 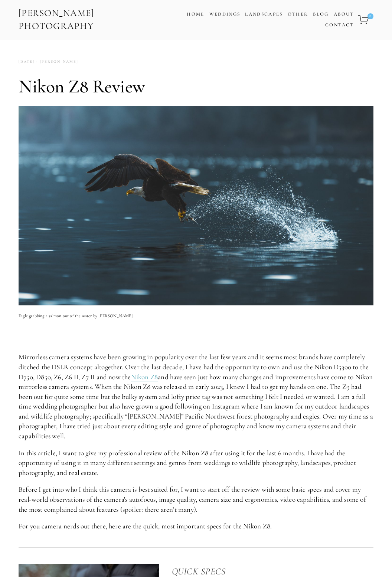 What do you see at coordinates (196, 526) in the screenshot?
I see `p: For you camera nerds out there, here are the quick, most important specs for the Nikon Z8.` at bounding box center [196, 526].